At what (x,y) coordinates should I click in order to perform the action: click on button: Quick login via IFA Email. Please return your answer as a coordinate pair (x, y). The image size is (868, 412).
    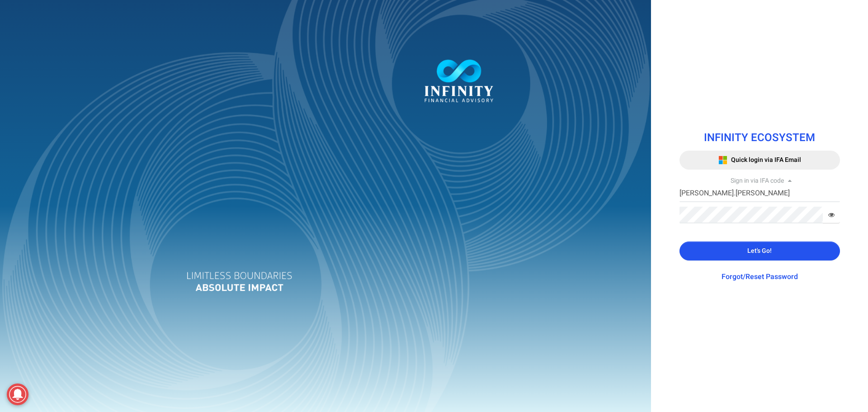
    Looking at the image, I should click on (760, 160).